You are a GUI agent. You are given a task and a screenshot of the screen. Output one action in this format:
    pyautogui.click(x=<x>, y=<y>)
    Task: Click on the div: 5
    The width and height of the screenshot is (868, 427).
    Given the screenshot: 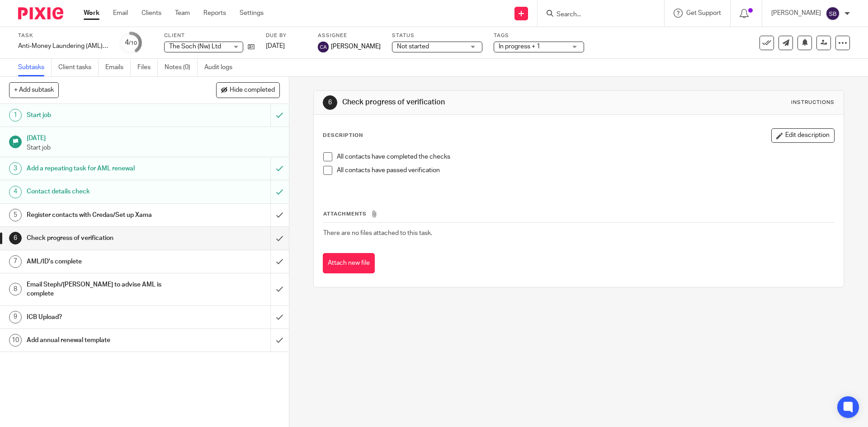 What is the action you would take?
    pyautogui.click(x=15, y=215)
    